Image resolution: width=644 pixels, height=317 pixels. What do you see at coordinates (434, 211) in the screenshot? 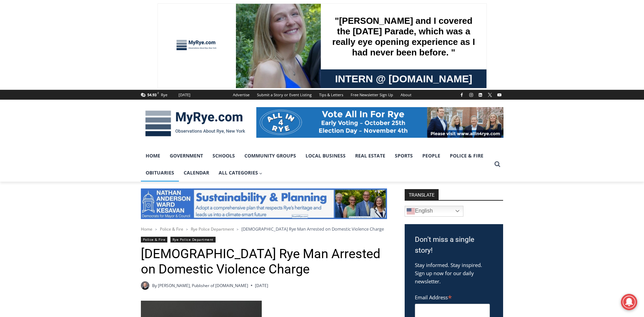
I see `a: English` at bounding box center [434, 211].